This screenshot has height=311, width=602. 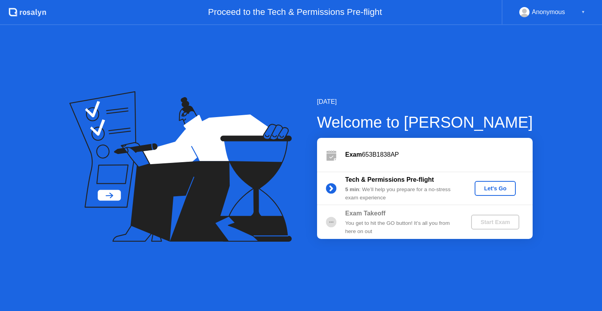 What do you see at coordinates (495, 222) in the screenshot?
I see `div: Start Exam` at bounding box center [495, 222].